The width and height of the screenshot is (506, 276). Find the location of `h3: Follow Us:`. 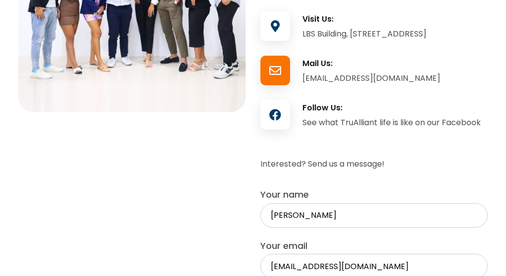

h3: Follow Us: is located at coordinates (394, 108).